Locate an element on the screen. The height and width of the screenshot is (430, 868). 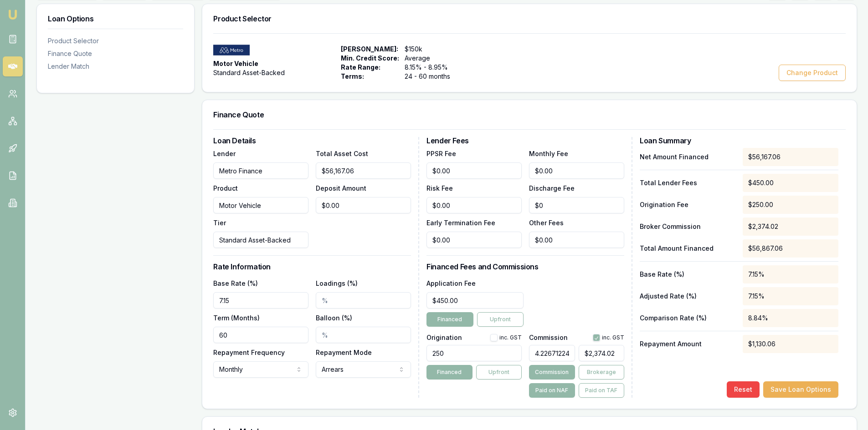
button: Paid on TAF is located at coordinates (602, 390).